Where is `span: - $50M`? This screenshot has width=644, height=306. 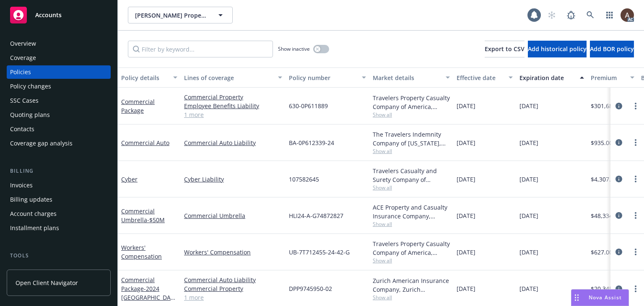 span: - $50M is located at coordinates (156, 220).